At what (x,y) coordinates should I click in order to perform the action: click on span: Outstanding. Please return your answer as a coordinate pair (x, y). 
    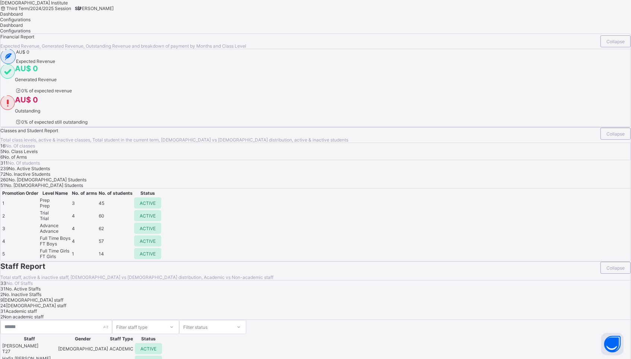
    Looking at the image, I should click on (51, 111).